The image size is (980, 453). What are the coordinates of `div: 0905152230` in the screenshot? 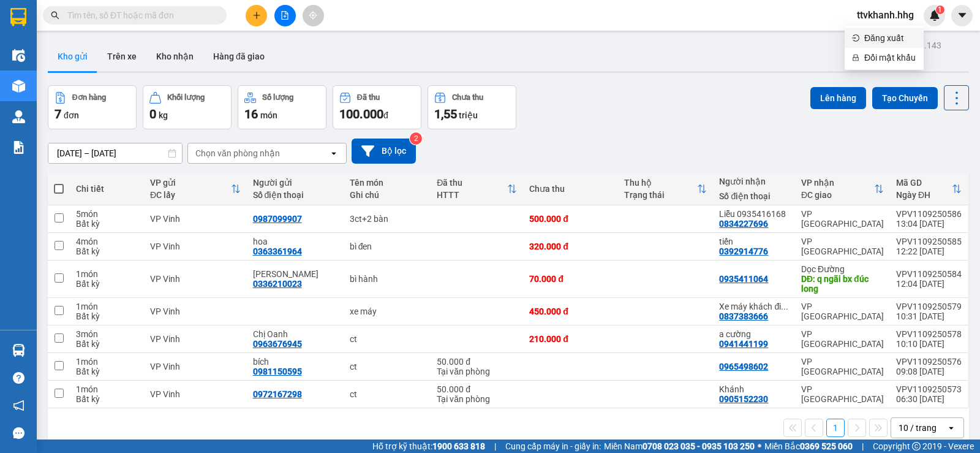 It's located at (743, 399).